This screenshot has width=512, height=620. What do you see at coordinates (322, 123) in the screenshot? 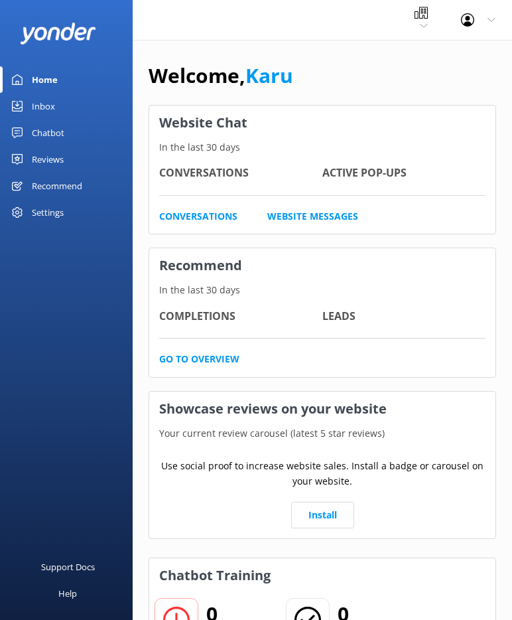
I see `h3: Website Chat` at bounding box center [322, 123].